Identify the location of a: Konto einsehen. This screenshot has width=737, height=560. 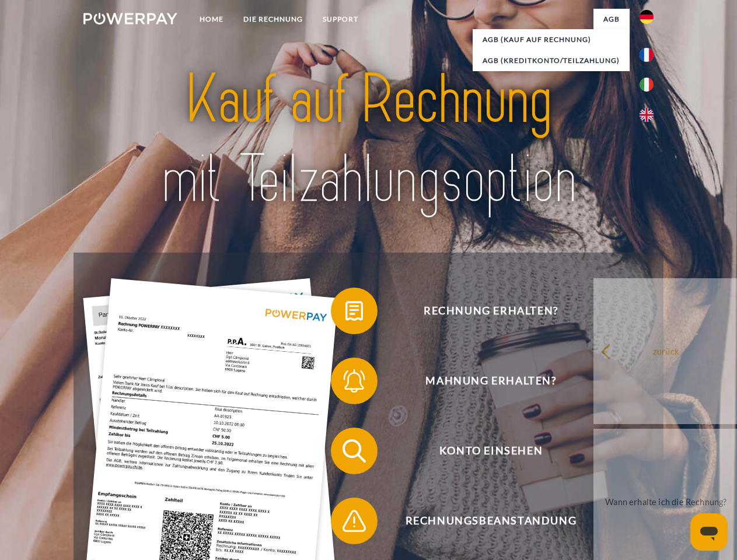
(482, 451).